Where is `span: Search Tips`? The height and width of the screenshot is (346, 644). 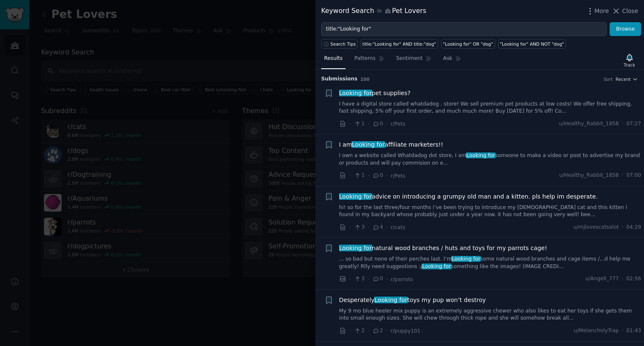
span: Search Tips is located at coordinates (343, 44).